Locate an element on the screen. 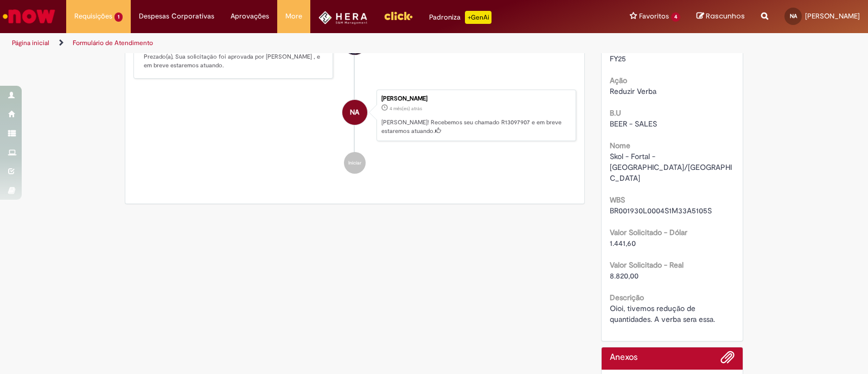 The height and width of the screenshot is (374, 868). b: Nome is located at coordinates (620, 145).